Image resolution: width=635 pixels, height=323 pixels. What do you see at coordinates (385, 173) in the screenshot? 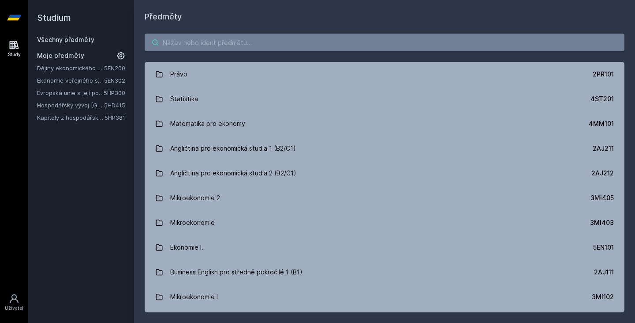
I see `a: Angličtina pro ekonomická studia 2 (B2/C1) 2AJ212` at bounding box center [385, 173].